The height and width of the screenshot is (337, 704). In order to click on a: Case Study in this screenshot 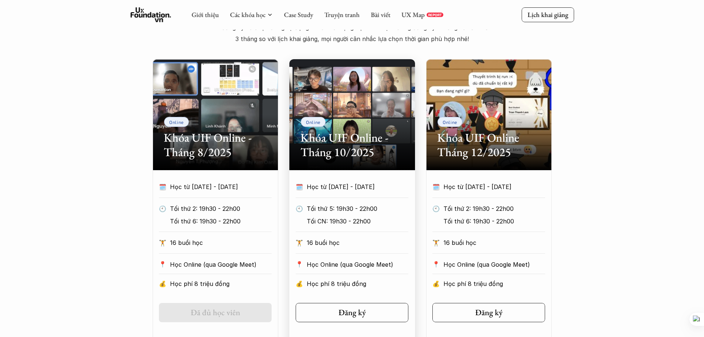, I will do `click(298, 14)`.